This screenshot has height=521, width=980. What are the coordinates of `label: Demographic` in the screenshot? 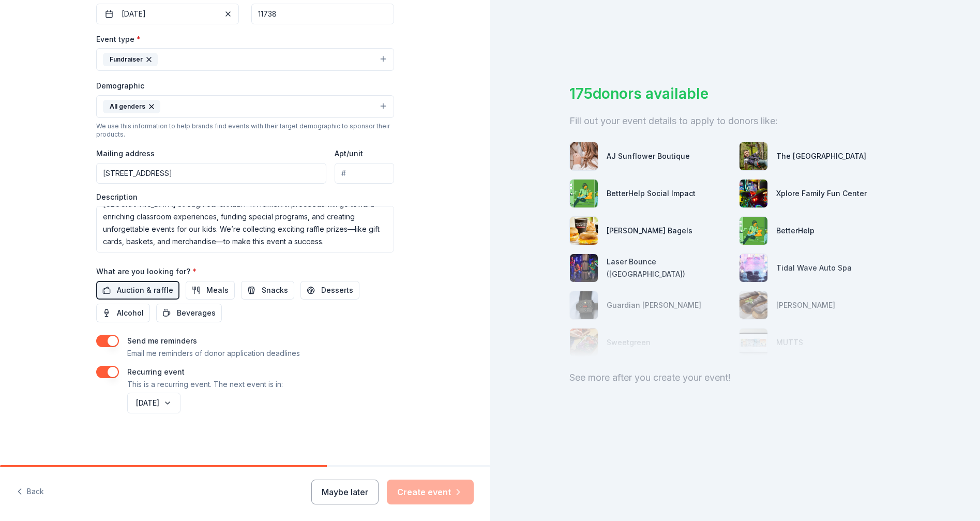 It's located at (120, 86).